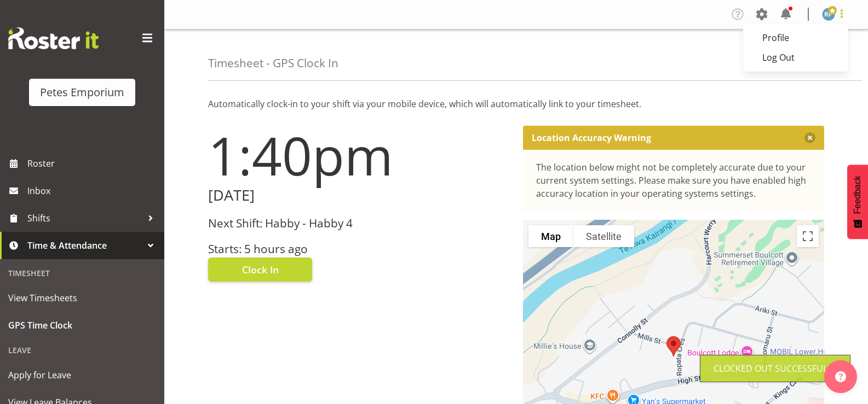 Image resolution: width=868 pixels, height=404 pixels. Describe the element at coordinates (82, 298) in the screenshot. I see `a: View Timesheets` at that location.